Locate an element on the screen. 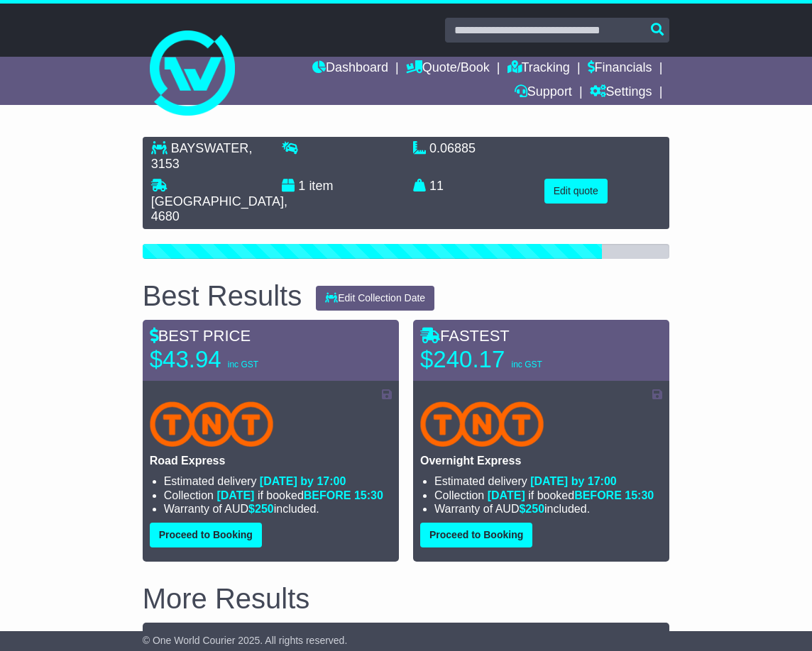 This screenshot has width=812, height=651. span: , 3153 is located at coordinates (202, 156).